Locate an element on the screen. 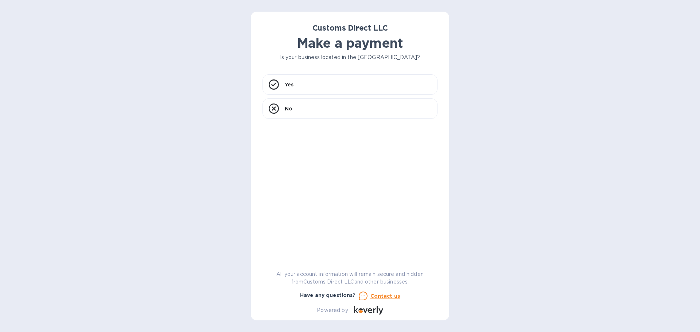  p: Powered by is located at coordinates (332, 310).